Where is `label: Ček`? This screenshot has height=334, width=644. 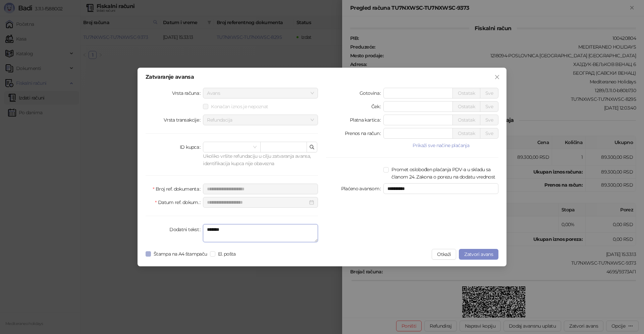
label: Ček is located at coordinates (377, 107).